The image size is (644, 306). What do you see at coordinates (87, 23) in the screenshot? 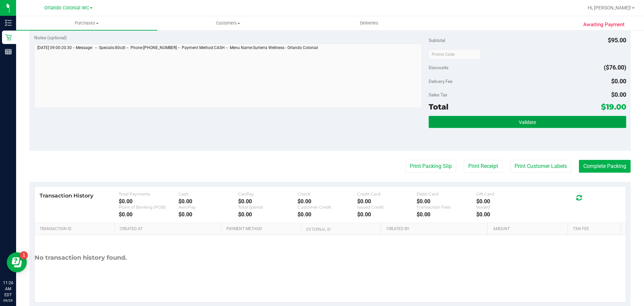
I see `a: Purchases` at bounding box center [87, 23].